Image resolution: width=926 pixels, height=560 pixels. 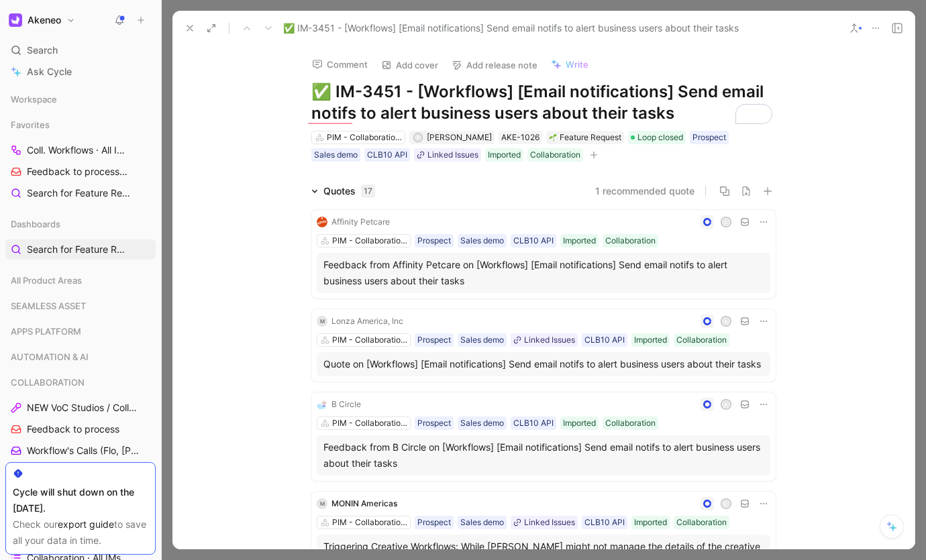 I want to click on a: export guide, so click(x=86, y=524).